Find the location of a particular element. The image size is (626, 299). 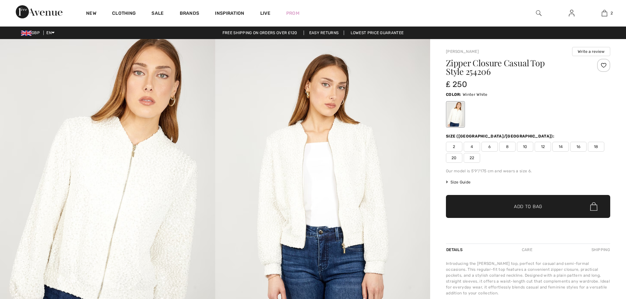

span: 10 is located at coordinates (525, 147).